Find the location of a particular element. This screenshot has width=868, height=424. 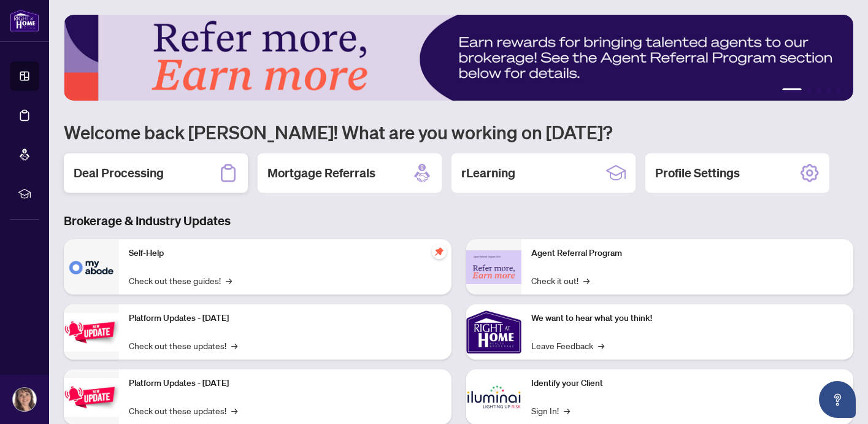

img: We want to hear what you think! is located at coordinates (494, 332).